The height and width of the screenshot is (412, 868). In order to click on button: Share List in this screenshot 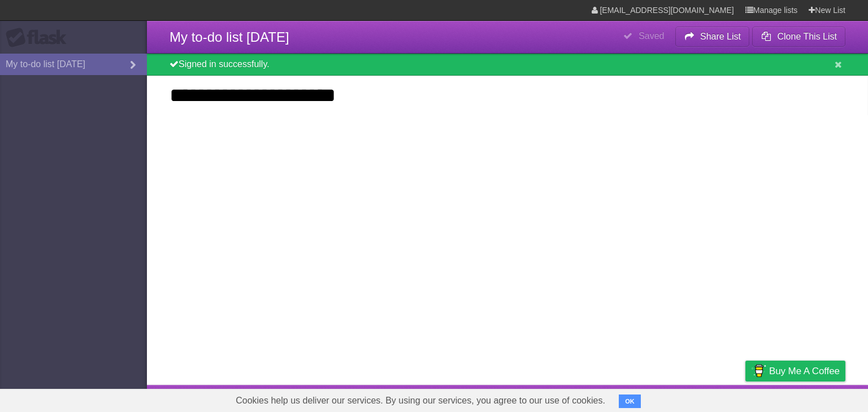, I will do `click(713, 37)`.